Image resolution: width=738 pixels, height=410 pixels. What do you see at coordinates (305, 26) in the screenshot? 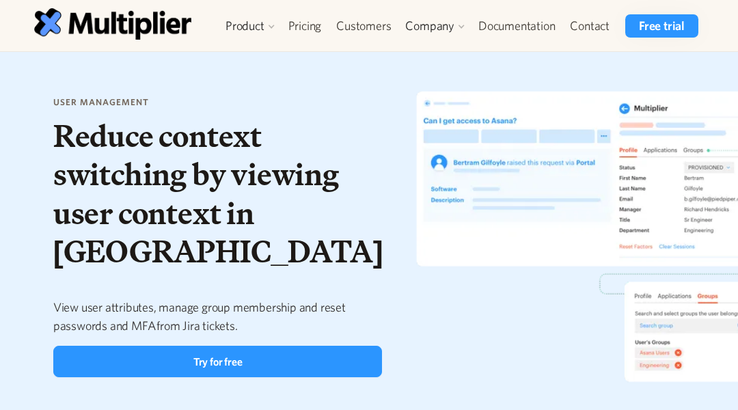
I see `a: Pricing` at bounding box center [305, 26].